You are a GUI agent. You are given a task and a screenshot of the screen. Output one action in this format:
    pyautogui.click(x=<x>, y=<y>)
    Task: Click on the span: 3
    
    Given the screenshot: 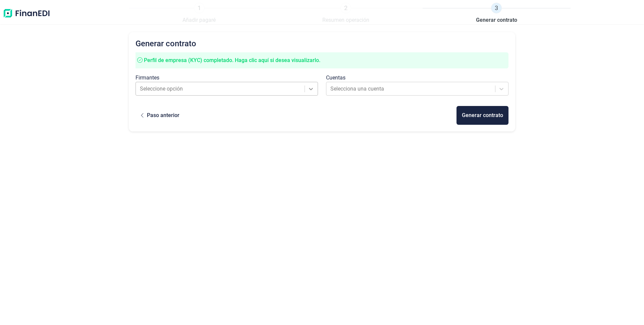 What is the action you would take?
    pyautogui.click(x=496, y=8)
    